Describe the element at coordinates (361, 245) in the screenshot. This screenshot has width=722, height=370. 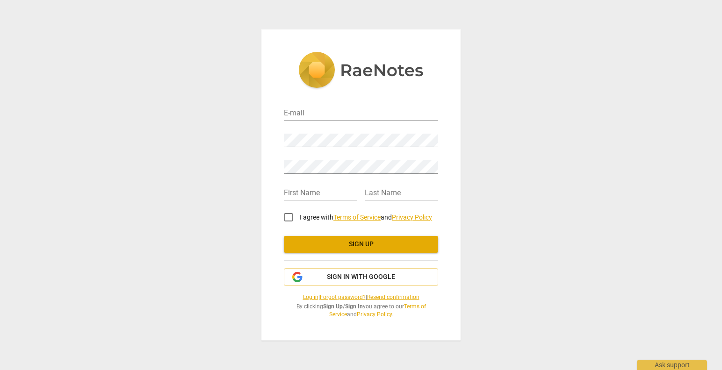
I see `span: Sign up` at that location.